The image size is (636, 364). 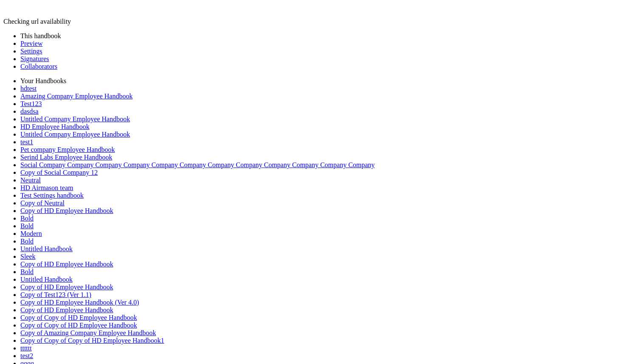 I want to click on a: dasdsa, so click(x=29, y=111).